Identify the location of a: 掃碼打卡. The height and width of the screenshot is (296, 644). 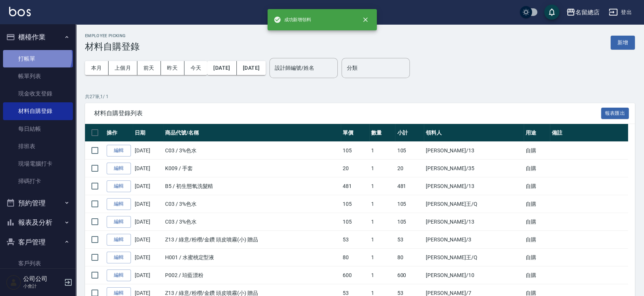
(38, 181).